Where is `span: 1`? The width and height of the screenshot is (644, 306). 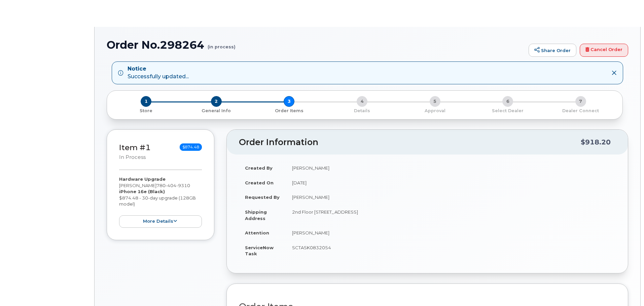 span: 1 is located at coordinates (146, 102).